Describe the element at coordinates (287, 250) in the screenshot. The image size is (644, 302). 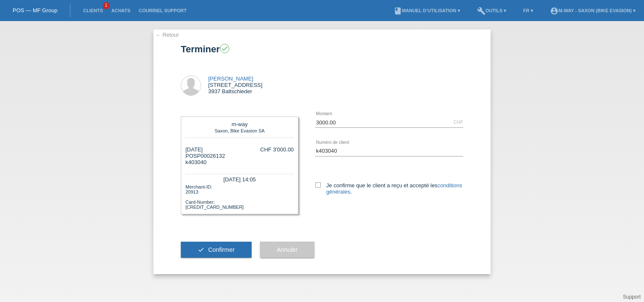
I see `span: Annuler` at that location.